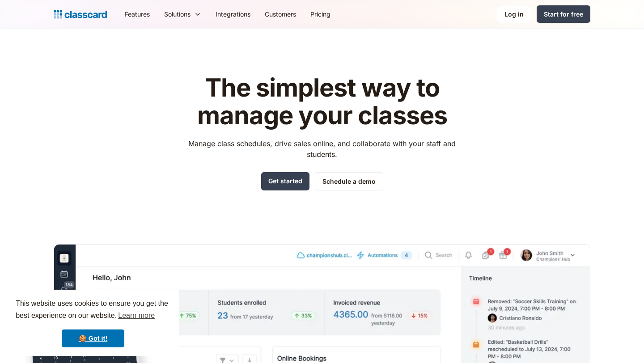 This screenshot has width=644, height=363. I want to click on a: Integrations, so click(233, 14).